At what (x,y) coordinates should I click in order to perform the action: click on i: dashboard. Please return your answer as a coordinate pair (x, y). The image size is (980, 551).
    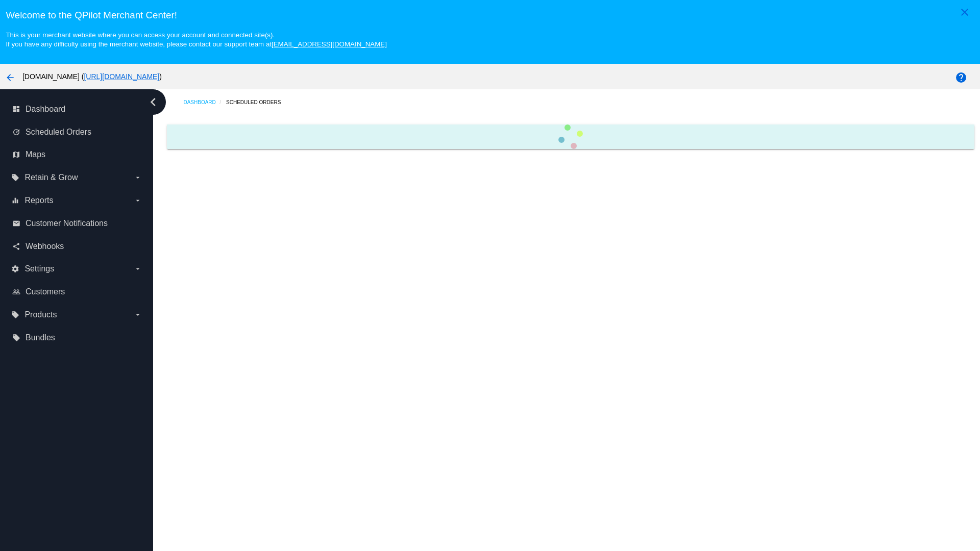
    Looking at the image, I should click on (16, 110).